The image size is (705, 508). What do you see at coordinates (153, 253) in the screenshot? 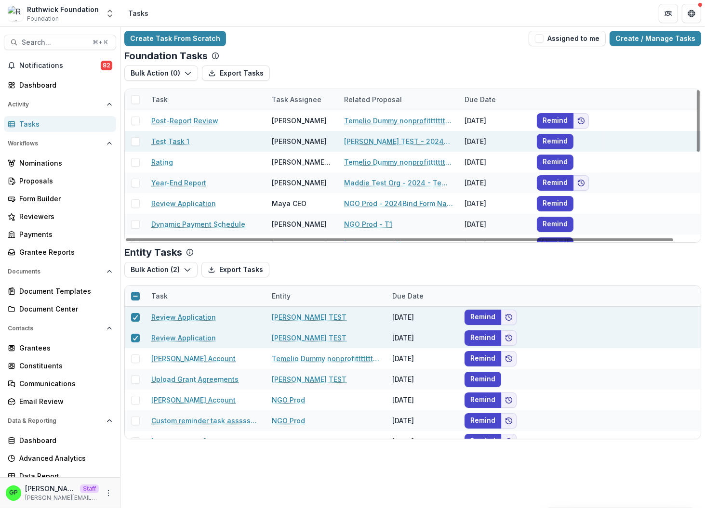
I see `p: Entity Tasks` at bounding box center [153, 253].